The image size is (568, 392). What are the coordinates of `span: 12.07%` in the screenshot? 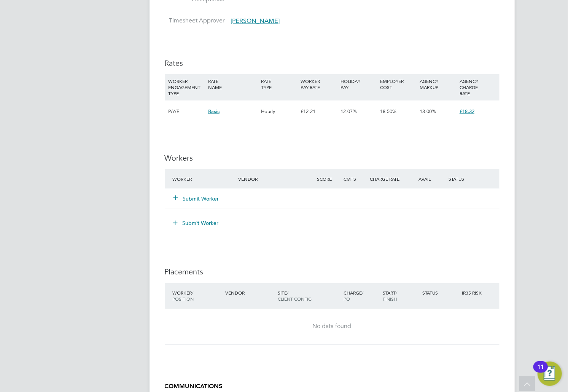 It's located at (348, 111).